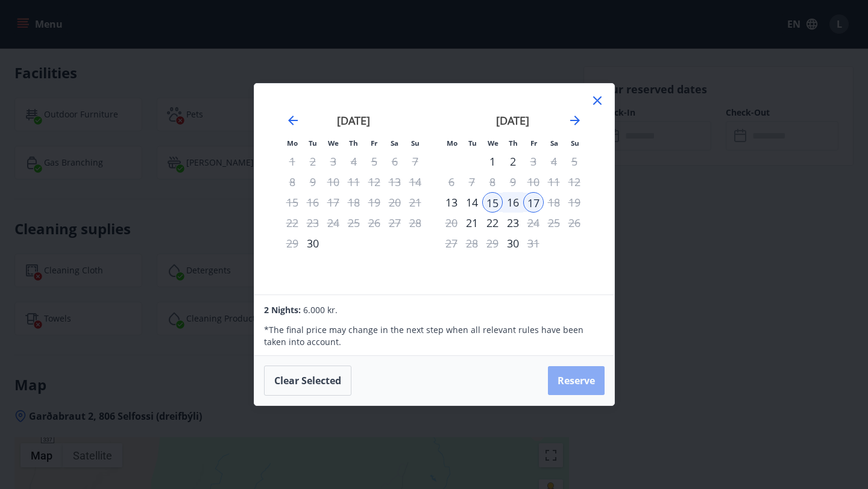  Describe the element at coordinates (293, 121) in the screenshot. I see `div: Move backward to switch to the previous month.` at that location.